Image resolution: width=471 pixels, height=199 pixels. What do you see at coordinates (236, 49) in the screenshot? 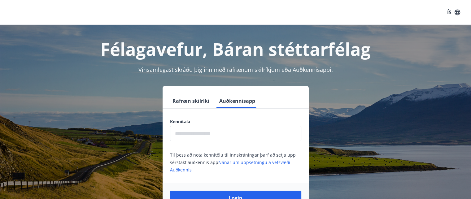
I see `h1: Félagavefur, Báran stéttarfélag` at bounding box center [236, 49].